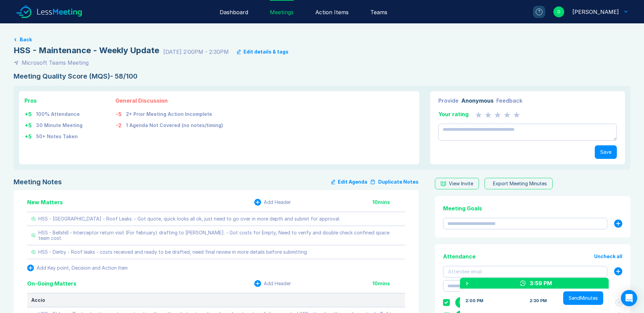 Image resolution: width=644 pixels, height=313 pixels. What do you see at coordinates (321, 76) in the screenshot?
I see `div: Meeting Quality Score (MQS) - 58/100` at bounding box center [321, 76].